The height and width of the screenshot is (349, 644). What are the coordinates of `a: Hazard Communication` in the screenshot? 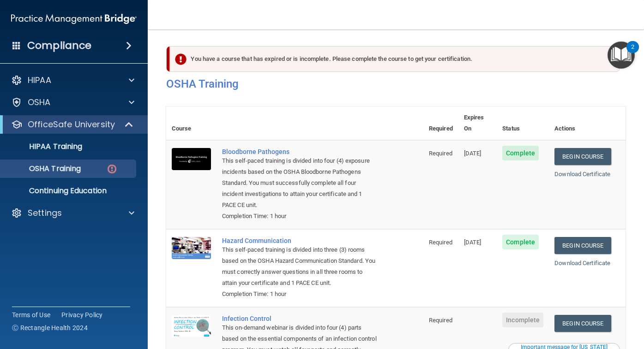 It's located at (300, 241).